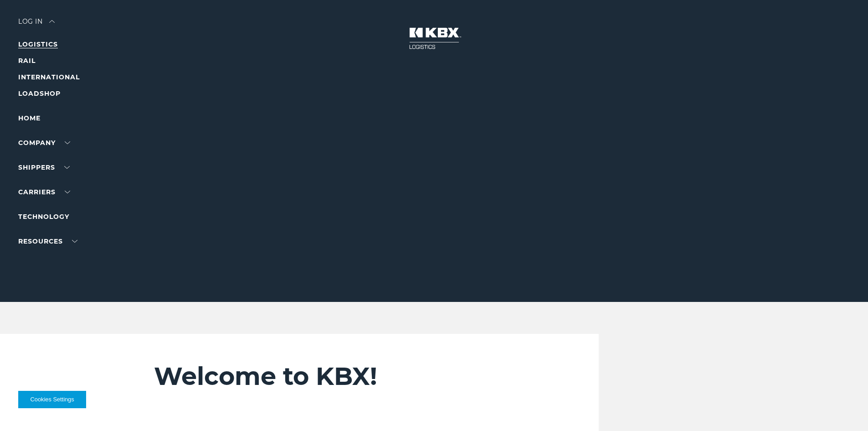  I want to click on img: arrow, so click(52, 22).